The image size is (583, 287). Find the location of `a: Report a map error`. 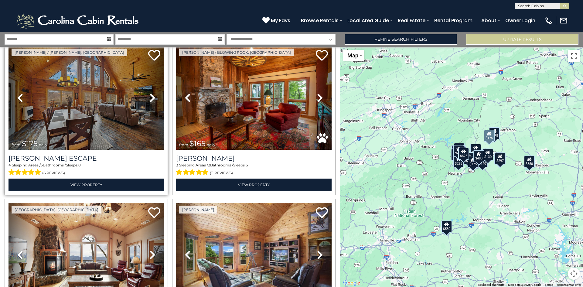

a: Report a map error is located at coordinates (569, 285).